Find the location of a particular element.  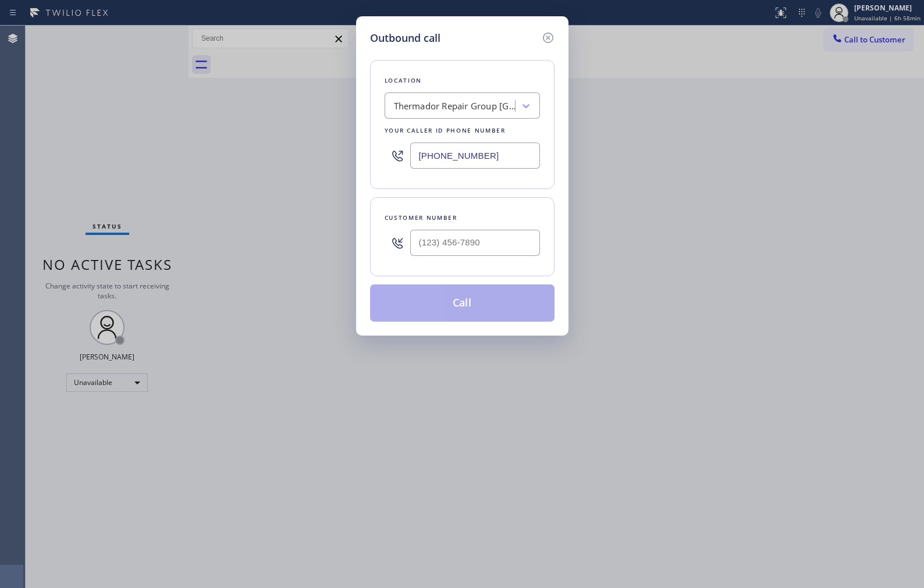

div: Customer number is located at coordinates (462, 218).